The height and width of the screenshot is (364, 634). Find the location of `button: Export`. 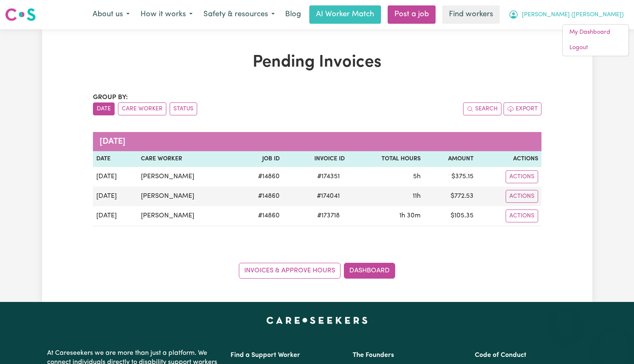

button: Export is located at coordinates (523, 109).